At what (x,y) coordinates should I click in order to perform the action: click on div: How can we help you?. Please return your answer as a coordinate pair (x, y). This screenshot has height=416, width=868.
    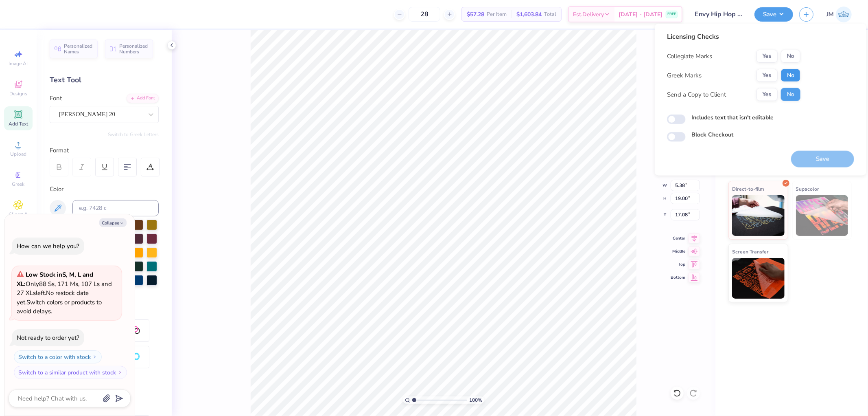
    Looking at the image, I should click on (48, 246).